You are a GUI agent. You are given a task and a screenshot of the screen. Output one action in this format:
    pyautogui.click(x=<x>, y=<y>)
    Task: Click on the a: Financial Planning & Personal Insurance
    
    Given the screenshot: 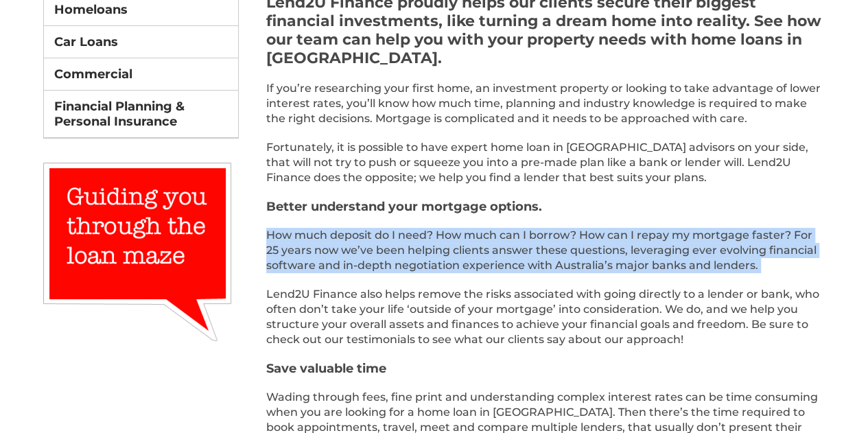 What is the action you would take?
    pyautogui.click(x=141, y=114)
    